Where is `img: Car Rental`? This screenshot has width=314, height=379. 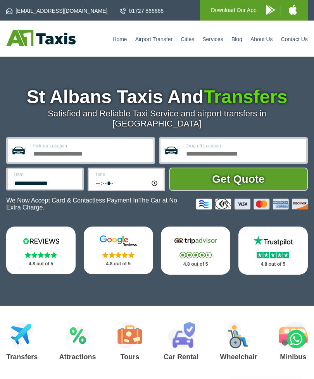 img: Car Rental is located at coordinates (181, 335).